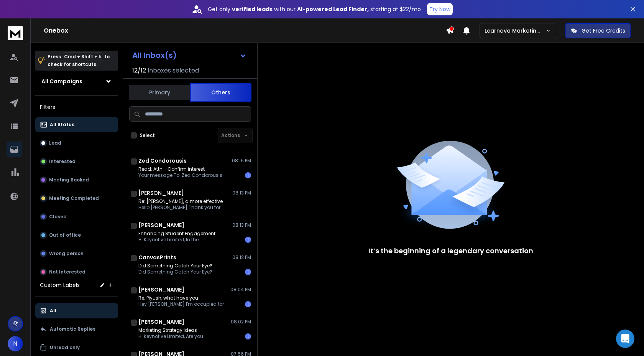  I want to click on button: Meeting Completed, so click(77, 198).